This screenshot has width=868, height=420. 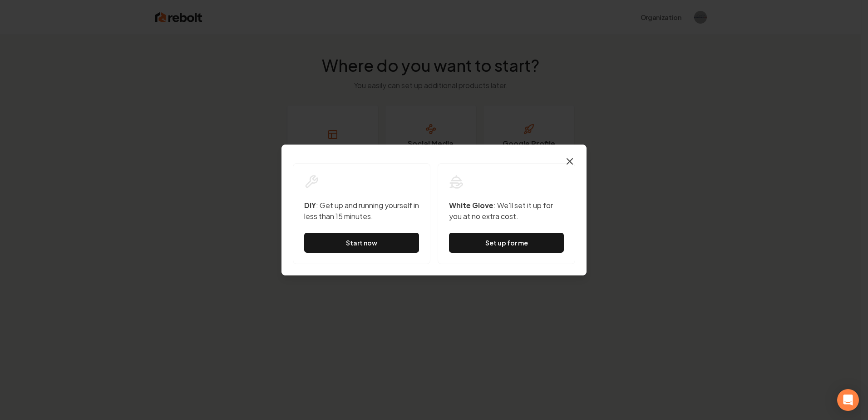 What do you see at coordinates (471, 205) in the screenshot?
I see `strong: White Glove` at bounding box center [471, 205].